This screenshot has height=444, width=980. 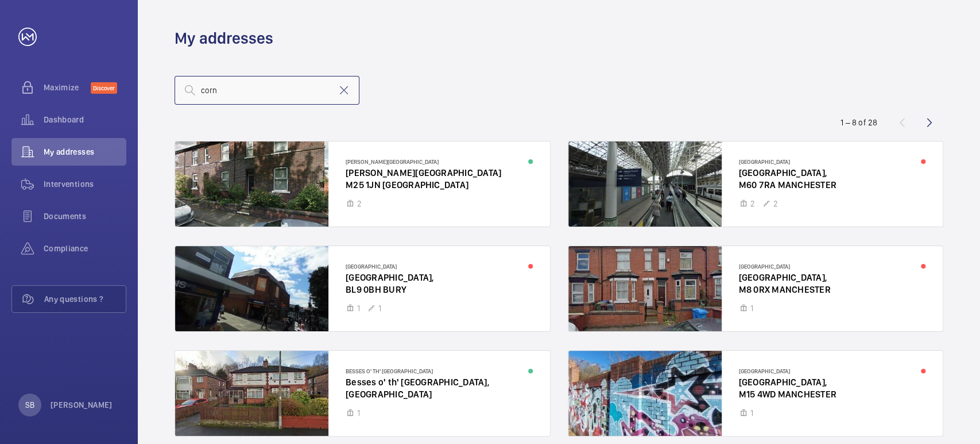 What do you see at coordinates (85, 248) in the screenshot?
I see `span: Compliance` at bounding box center [85, 248].